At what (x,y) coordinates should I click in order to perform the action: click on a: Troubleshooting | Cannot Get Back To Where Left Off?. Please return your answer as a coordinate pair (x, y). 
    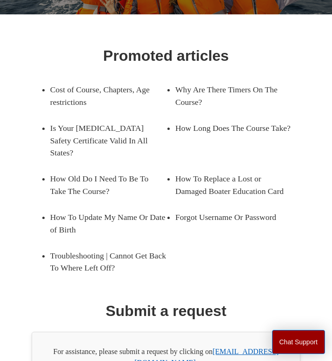
    Looking at the image, I should click on (108, 262).